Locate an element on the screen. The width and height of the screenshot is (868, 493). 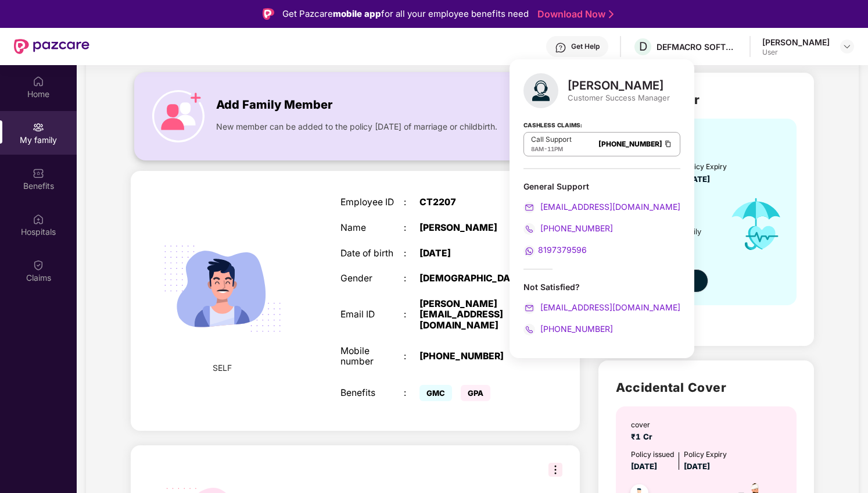
span: GPA is located at coordinates (476, 393).